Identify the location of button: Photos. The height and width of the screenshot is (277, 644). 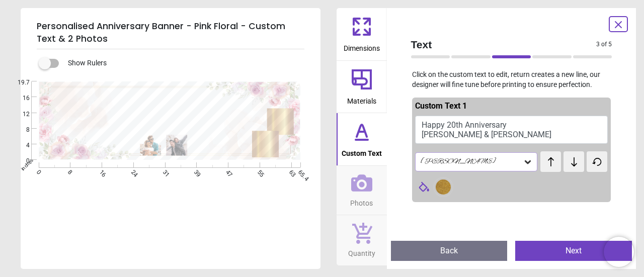
(362, 191).